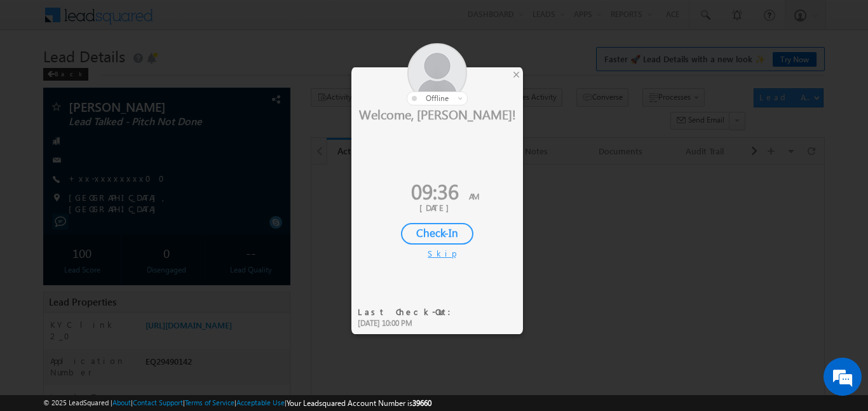  Describe the element at coordinates (438, 98) in the screenshot. I see `span: offline` at that location.